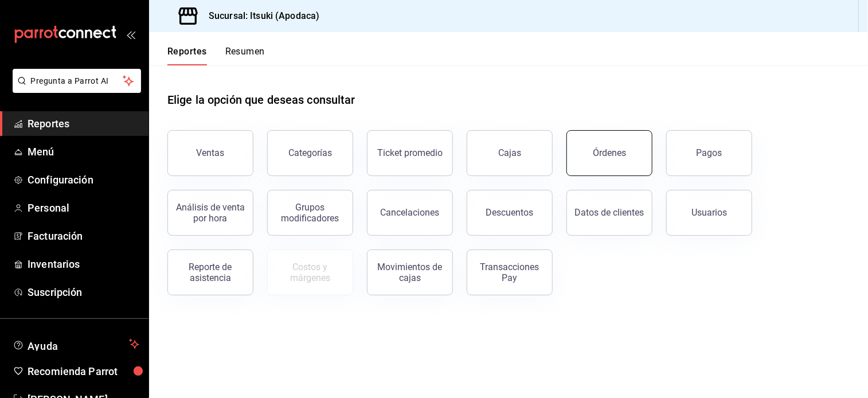 This screenshot has width=868, height=398. What do you see at coordinates (709, 212) in the screenshot?
I see `div: Usuarios` at bounding box center [709, 212].